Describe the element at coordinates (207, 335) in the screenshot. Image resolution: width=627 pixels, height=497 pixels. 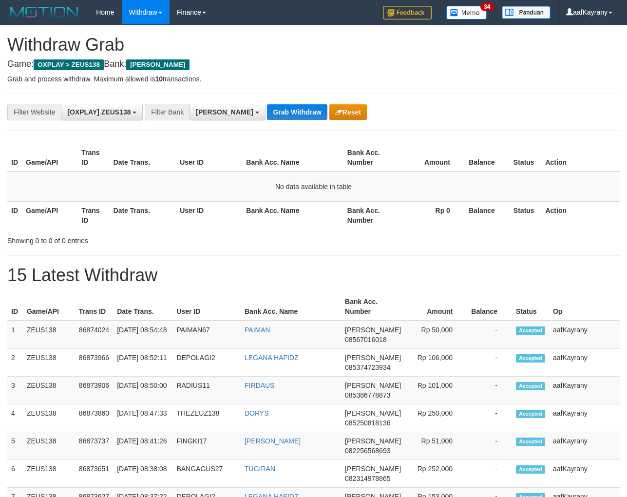
I see `td: PAIMAN67` at that location.